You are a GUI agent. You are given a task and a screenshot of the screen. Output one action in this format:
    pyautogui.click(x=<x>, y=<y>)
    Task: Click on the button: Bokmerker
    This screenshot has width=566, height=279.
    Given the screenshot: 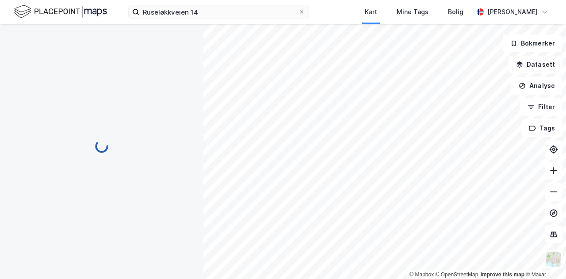 What is the action you would take?
    pyautogui.click(x=532, y=43)
    